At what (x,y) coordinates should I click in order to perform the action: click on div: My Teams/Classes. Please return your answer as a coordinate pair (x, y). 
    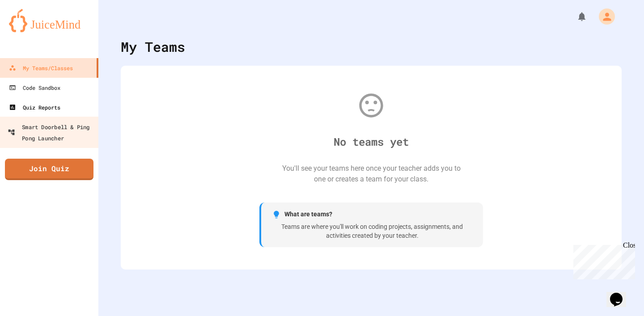
    Looking at the image, I should click on (40, 68).